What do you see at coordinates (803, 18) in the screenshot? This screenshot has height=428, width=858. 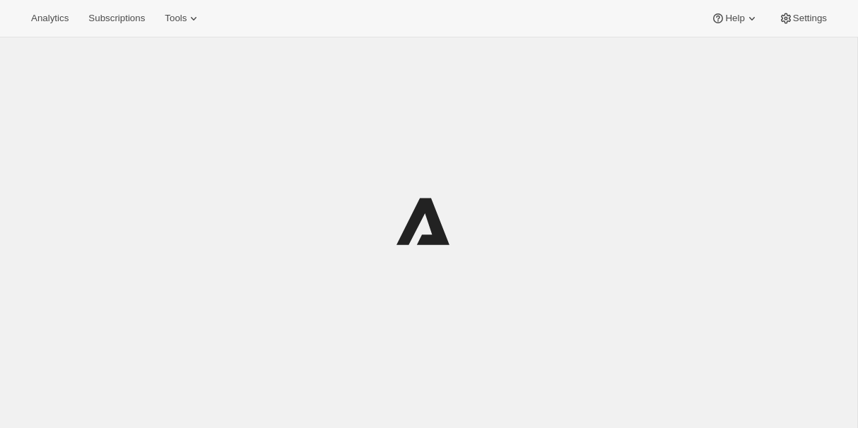 I see `button: Settings` at bounding box center [803, 18].